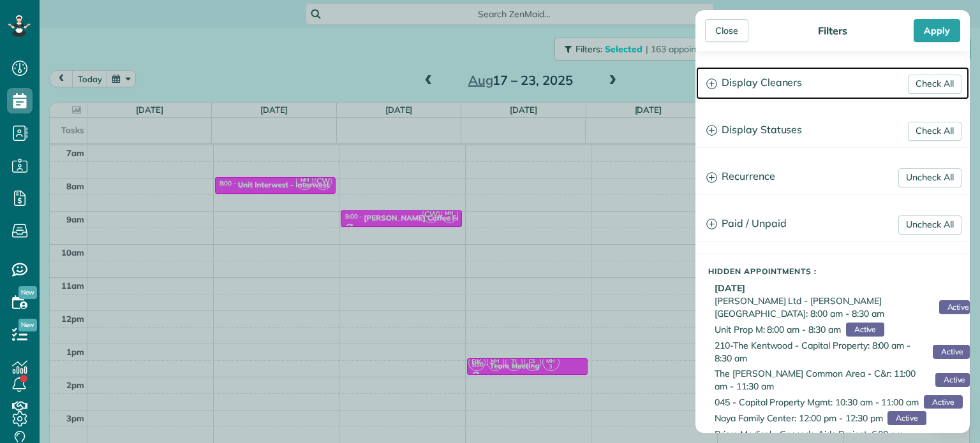 The width and height of the screenshot is (980, 443). I want to click on a: Display Cleaners, so click(833, 83).